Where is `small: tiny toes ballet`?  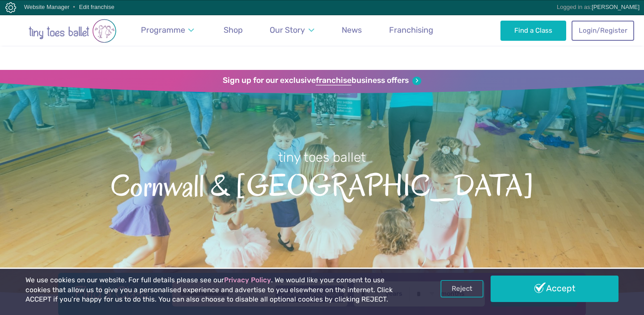
small: tiny toes ballet is located at coordinates (322, 157).